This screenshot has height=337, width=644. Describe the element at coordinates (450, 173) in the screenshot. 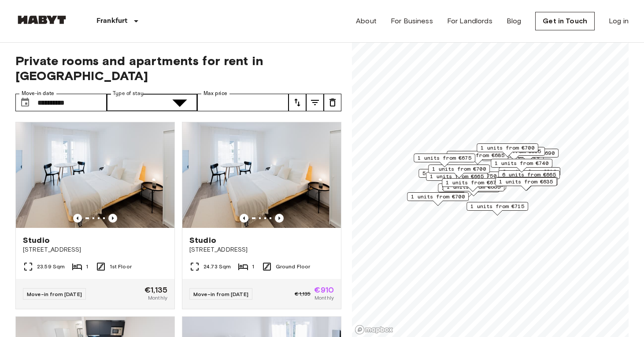

I see `span: 5 units from €645` at that location.